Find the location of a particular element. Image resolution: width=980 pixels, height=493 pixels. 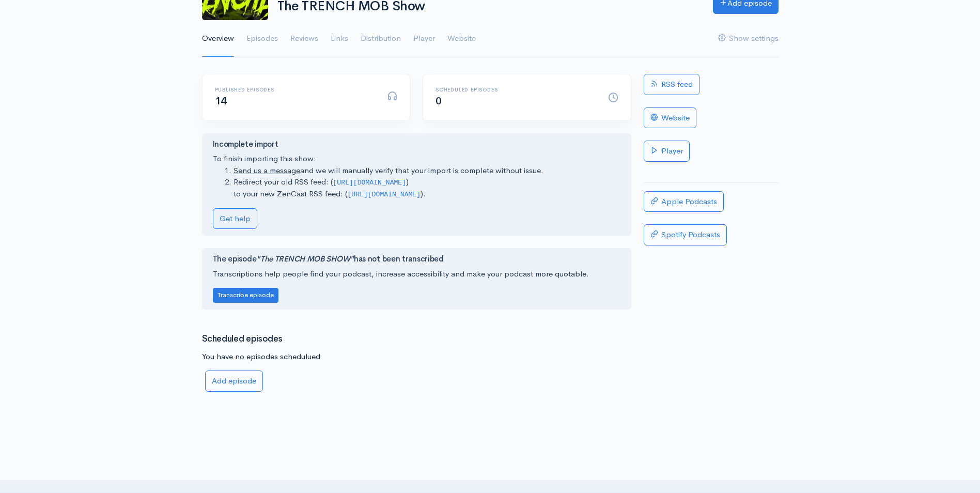

span: 0 is located at coordinates (439, 101).